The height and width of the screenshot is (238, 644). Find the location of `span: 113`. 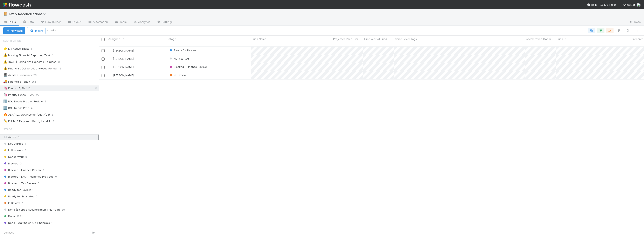

span: 113 is located at coordinates (31, 88).